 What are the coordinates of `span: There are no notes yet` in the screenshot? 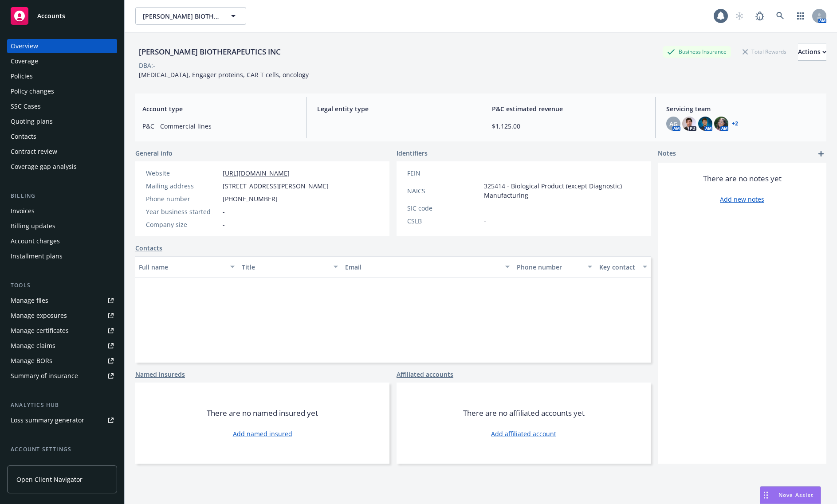 It's located at (742, 178).